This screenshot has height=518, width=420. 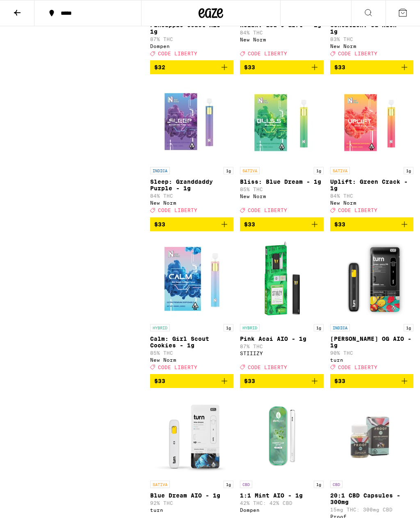 What do you see at coordinates (191, 496) in the screenshot?
I see `p: Blue Dream AIO - 1g` at bounding box center [191, 496].